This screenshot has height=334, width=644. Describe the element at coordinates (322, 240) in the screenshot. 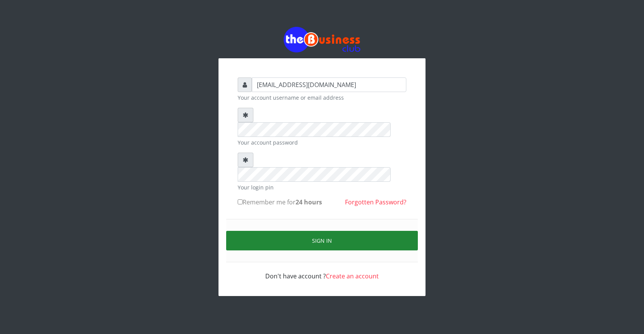

I see `button: Sign in` at that location.